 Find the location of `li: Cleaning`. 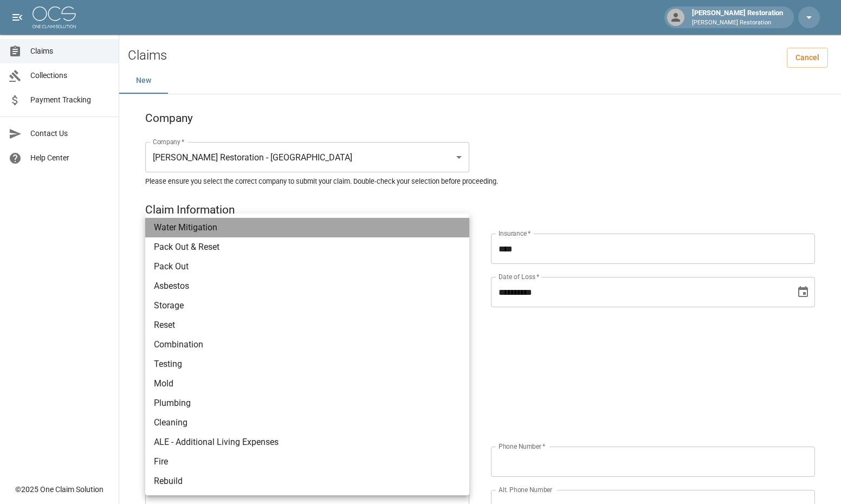

li: Cleaning is located at coordinates (307, 423).